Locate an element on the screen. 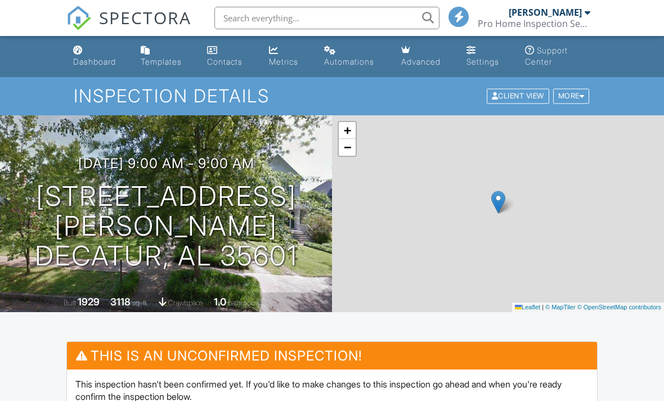  span: Built is located at coordinates (70, 303).